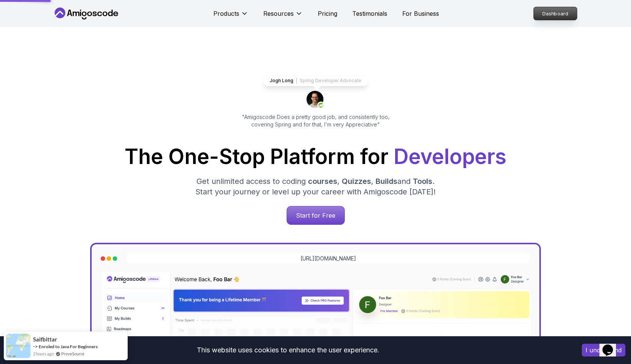 The image size is (631, 364). I want to click on a: ProveSource, so click(73, 353).